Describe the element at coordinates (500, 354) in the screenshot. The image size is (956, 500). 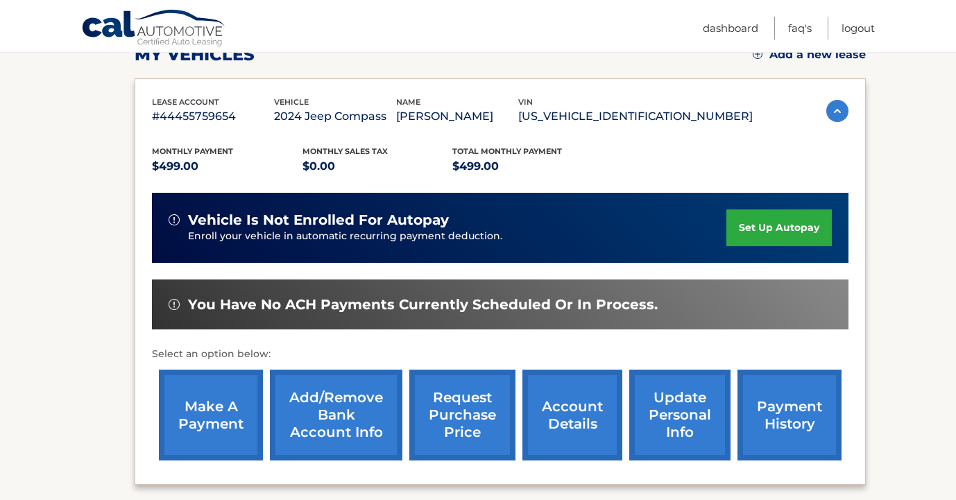
I see `p: Select an option below:` at that location.